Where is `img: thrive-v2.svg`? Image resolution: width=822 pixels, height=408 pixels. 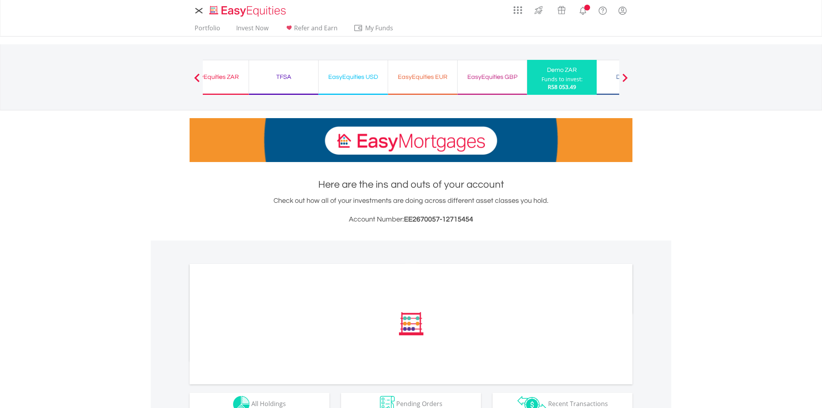
img: thrive-v2.svg is located at coordinates (538, 10).